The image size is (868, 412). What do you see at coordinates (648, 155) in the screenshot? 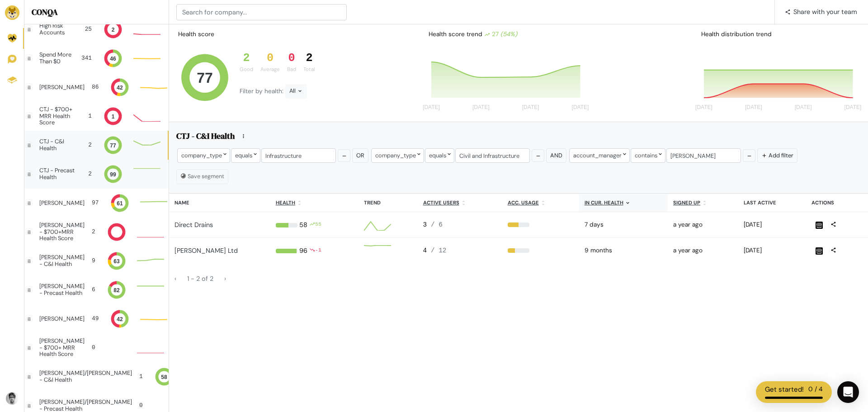
I see `div: contains` at bounding box center [648, 155].